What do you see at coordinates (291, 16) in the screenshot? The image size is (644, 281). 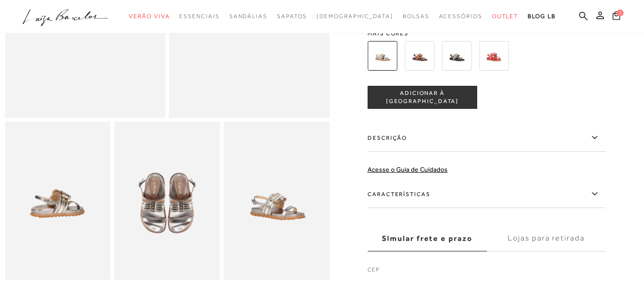 I see `span: Sapatos` at bounding box center [291, 16].